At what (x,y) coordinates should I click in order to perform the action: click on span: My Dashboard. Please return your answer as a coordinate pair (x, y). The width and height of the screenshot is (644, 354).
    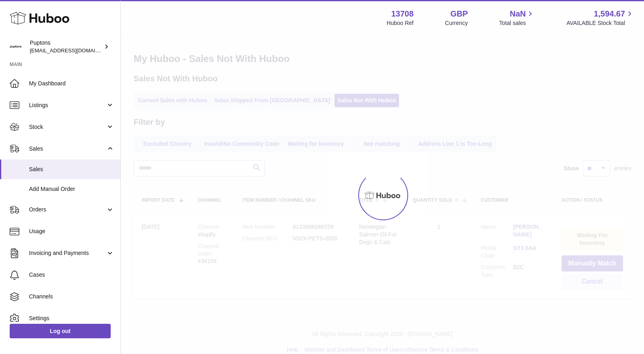
    Looking at the image, I should click on (72, 84).